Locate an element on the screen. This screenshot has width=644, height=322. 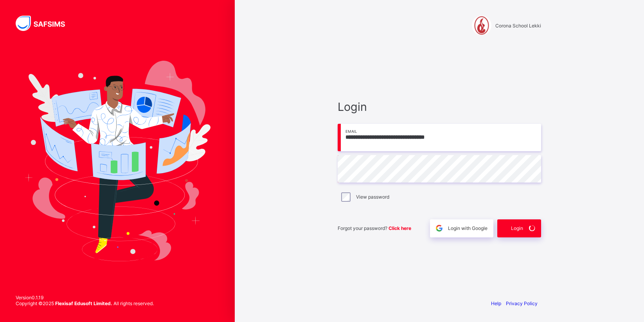
img: SAFSIMS Logo is located at coordinates (45, 23).